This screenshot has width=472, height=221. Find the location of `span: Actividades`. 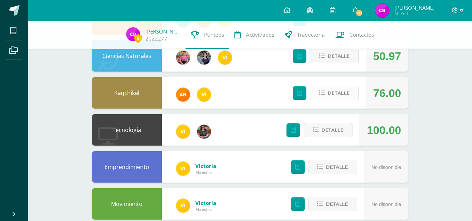

span: Actividades is located at coordinates (260, 35).